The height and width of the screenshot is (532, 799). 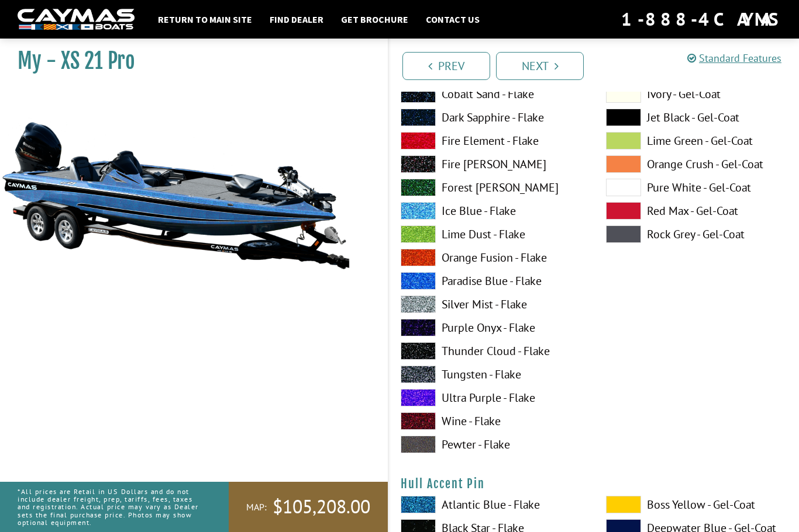 What do you see at coordinates (453, 19) in the screenshot?
I see `a: Contact Us` at bounding box center [453, 19].